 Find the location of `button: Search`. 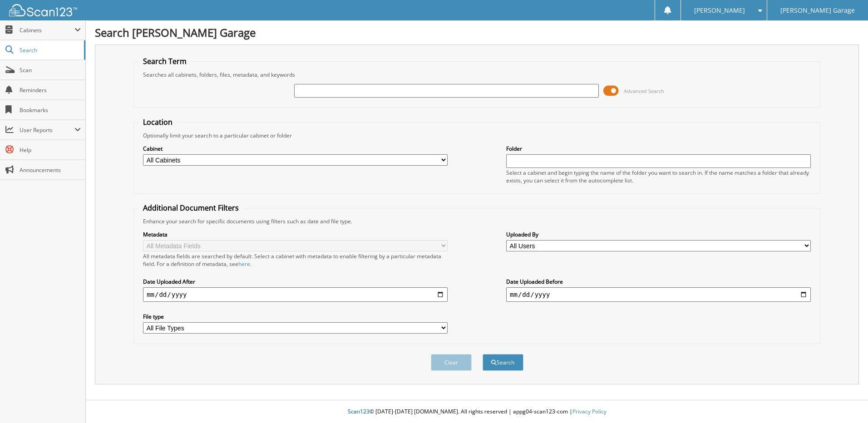

button: Search is located at coordinates (503, 362).